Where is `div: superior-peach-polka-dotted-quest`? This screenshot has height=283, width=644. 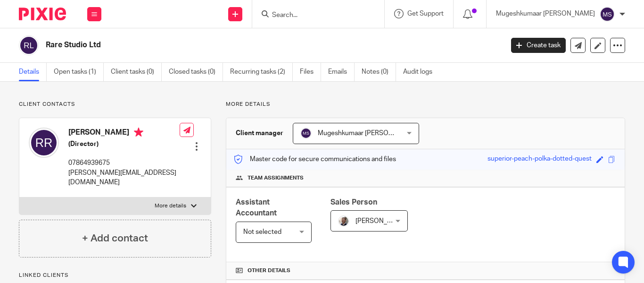 div: superior-peach-polka-dotted-quest is located at coordinates (539, 159).